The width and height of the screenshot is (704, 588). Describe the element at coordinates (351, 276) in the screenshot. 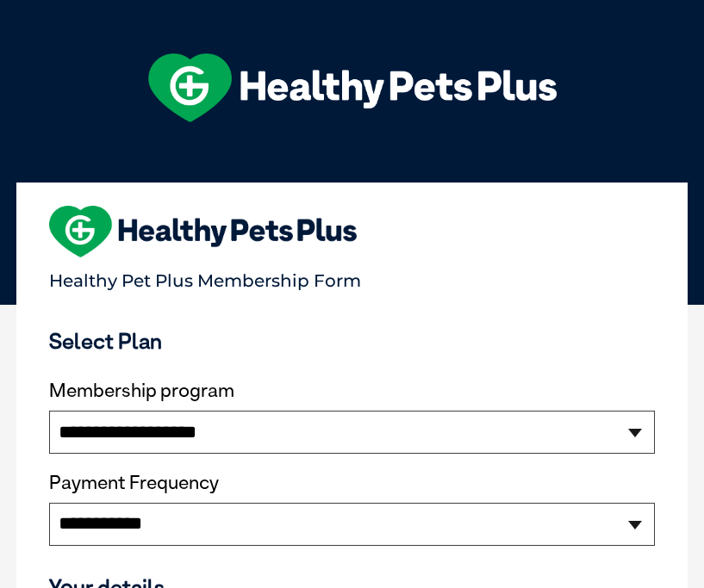

I see `p: Healthy Pet Plus Membership Form` at that location.